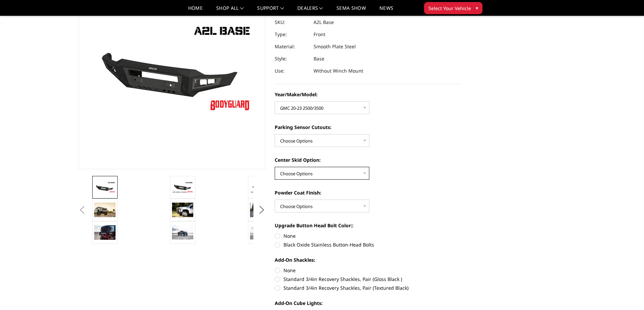  I want to click on label: Upgrade Button Head Bolt Color::, so click(368, 225).